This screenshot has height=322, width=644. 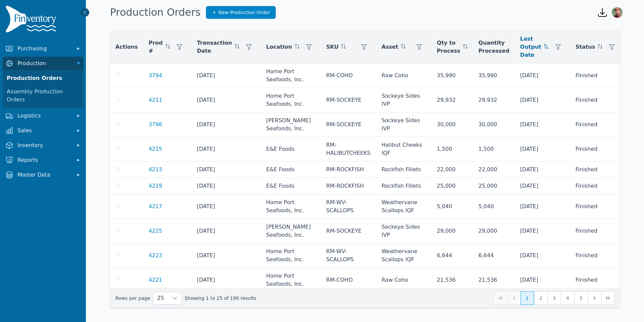 What do you see at coordinates (45, 49) in the screenshot?
I see `span: Purchasing` at bounding box center [45, 49].